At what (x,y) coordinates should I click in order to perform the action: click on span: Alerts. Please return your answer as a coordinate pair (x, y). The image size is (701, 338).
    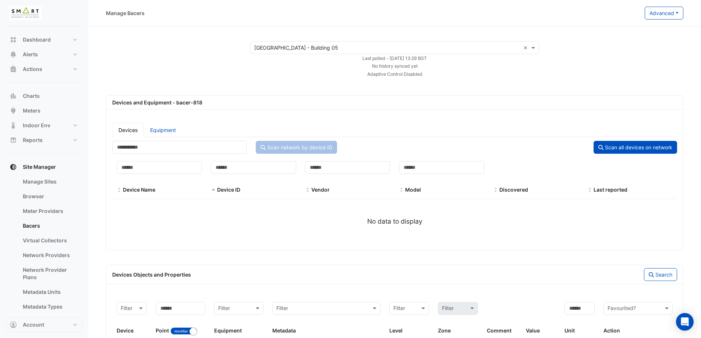
    Looking at the image, I should click on (30, 54).